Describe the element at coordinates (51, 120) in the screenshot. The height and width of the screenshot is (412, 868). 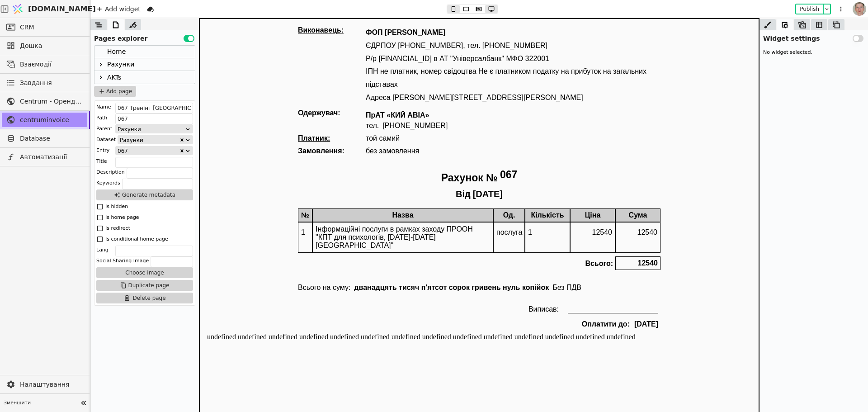
I see `span: centruminvoice` at that location.